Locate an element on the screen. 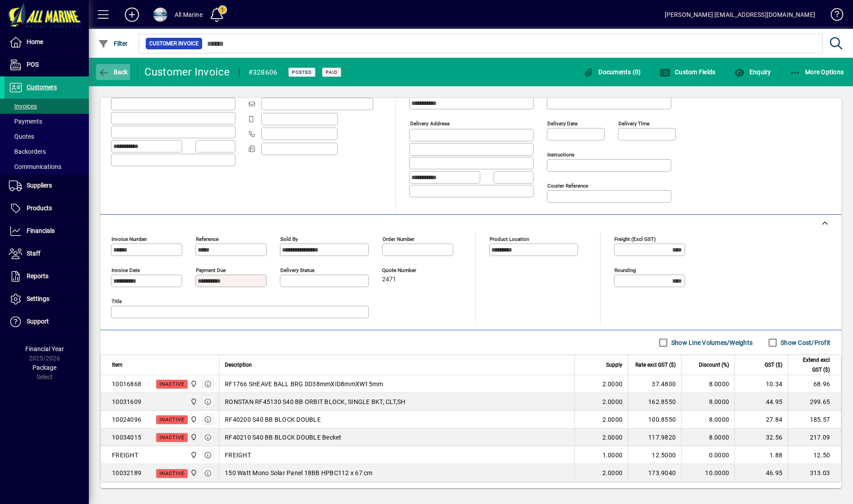 Image resolution: width=853 pixels, height=504 pixels. mat-label: Invoice date is located at coordinates (126, 270).